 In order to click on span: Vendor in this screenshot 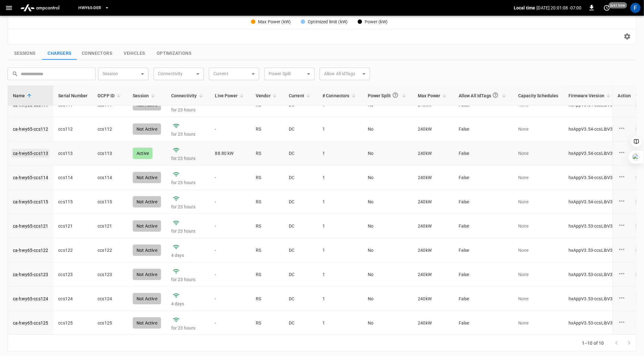, I will do `click(267, 96)`.